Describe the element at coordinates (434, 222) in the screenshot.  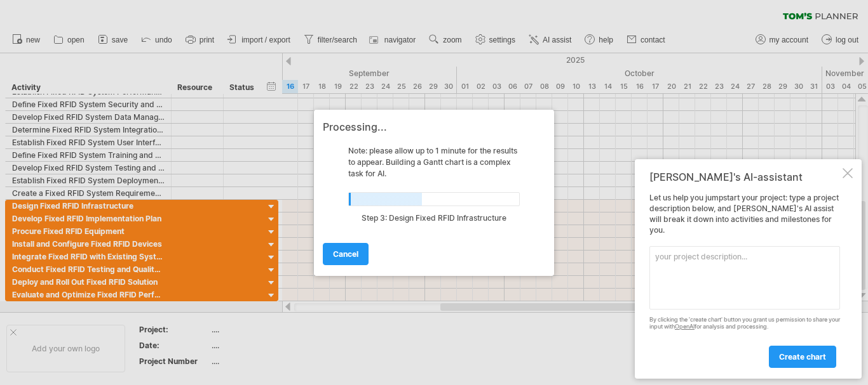
I see `div: Step 3: Design Fixed RFID Infrastructure` at that location.